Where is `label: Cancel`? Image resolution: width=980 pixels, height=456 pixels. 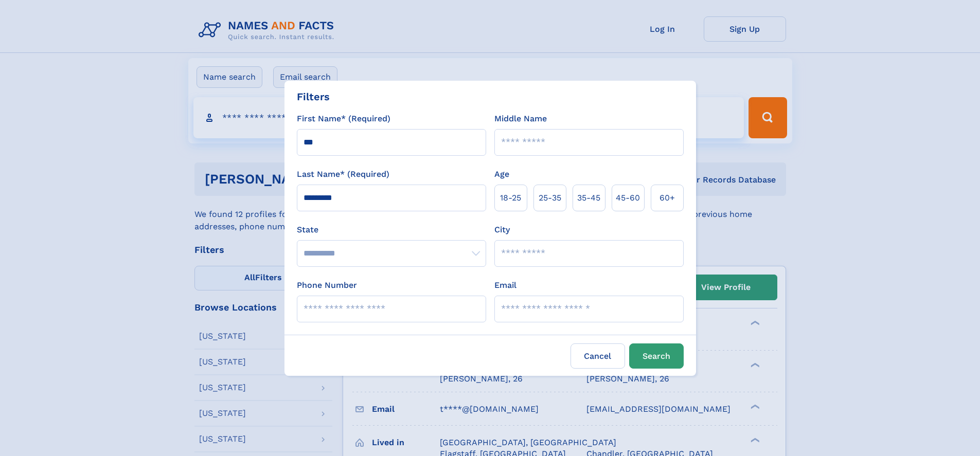
label: Cancel is located at coordinates (597, 356).